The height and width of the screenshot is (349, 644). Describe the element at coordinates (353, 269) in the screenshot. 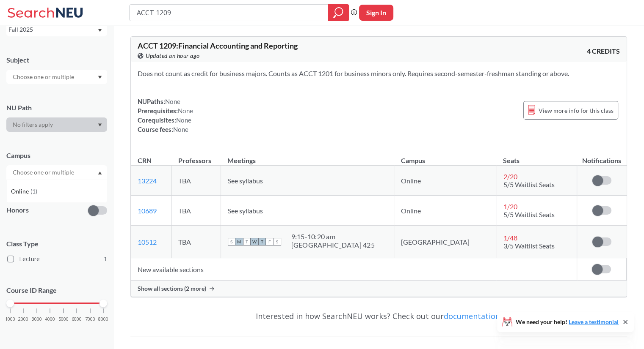

I see `td: New available sections` at that location.